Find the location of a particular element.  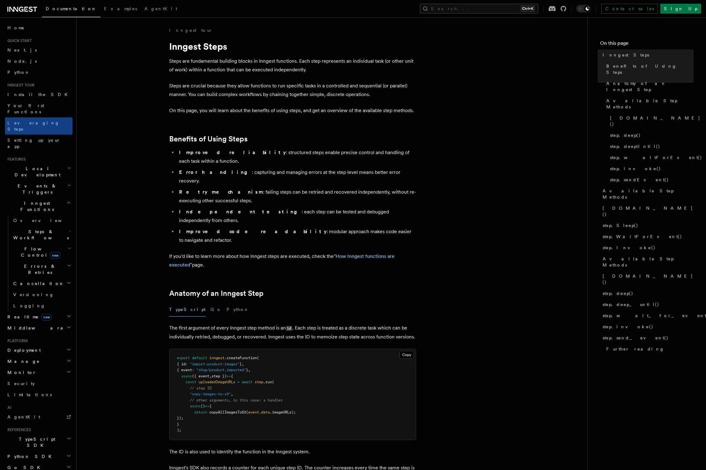

span: AgentKit is located at coordinates (161, 9).